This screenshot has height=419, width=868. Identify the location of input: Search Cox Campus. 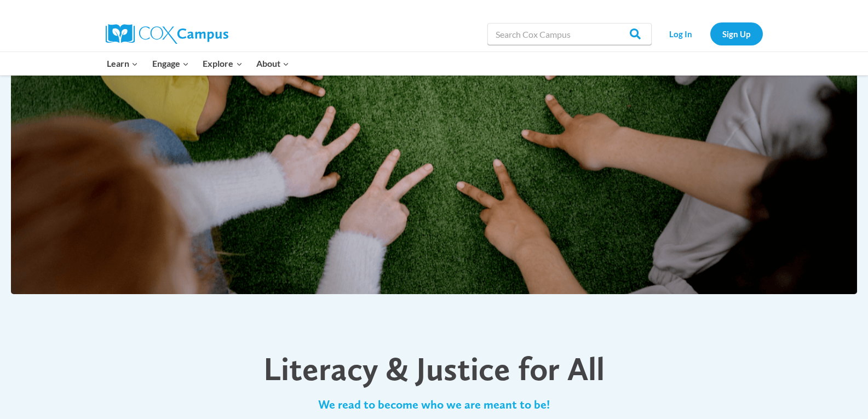
(570, 34).